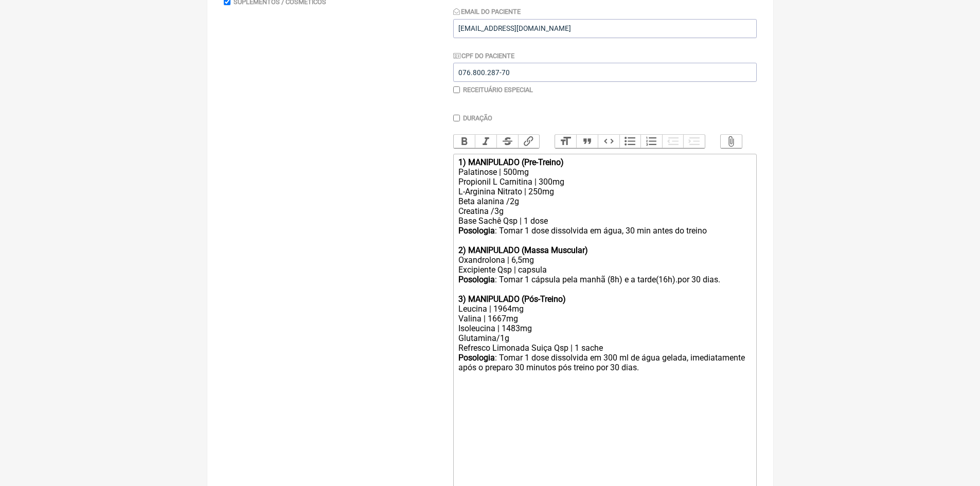  What do you see at coordinates (464, 141) in the screenshot?
I see `button: Bold` at bounding box center [464, 141].